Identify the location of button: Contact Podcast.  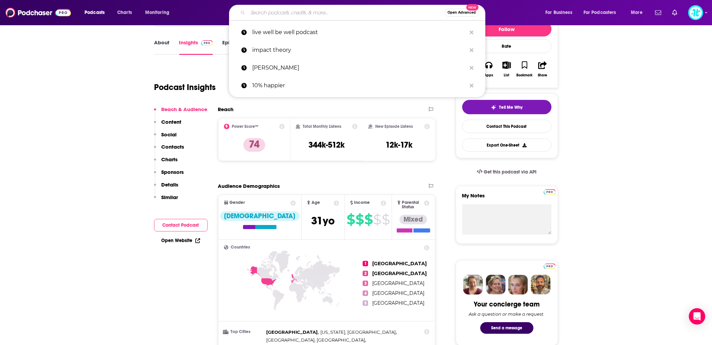
(181, 225).